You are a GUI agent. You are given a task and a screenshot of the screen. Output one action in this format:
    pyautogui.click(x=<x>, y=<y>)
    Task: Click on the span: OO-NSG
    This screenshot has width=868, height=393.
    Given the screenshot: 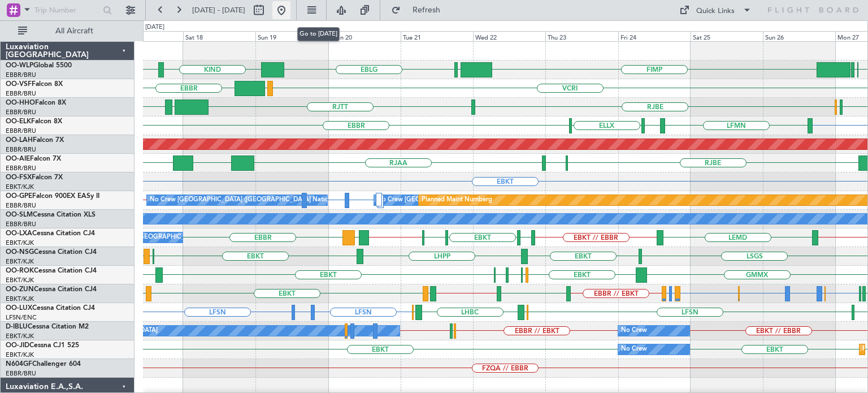 What is the action you would take?
    pyautogui.click(x=20, y=252)
    